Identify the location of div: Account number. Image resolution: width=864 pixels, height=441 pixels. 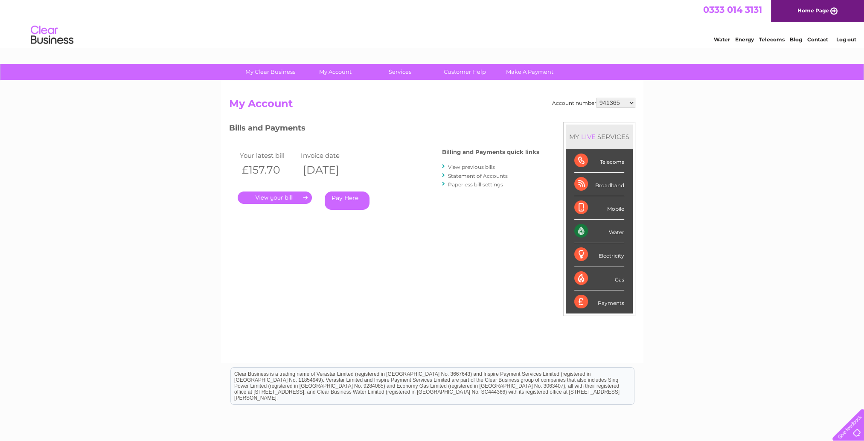
(594, 103).